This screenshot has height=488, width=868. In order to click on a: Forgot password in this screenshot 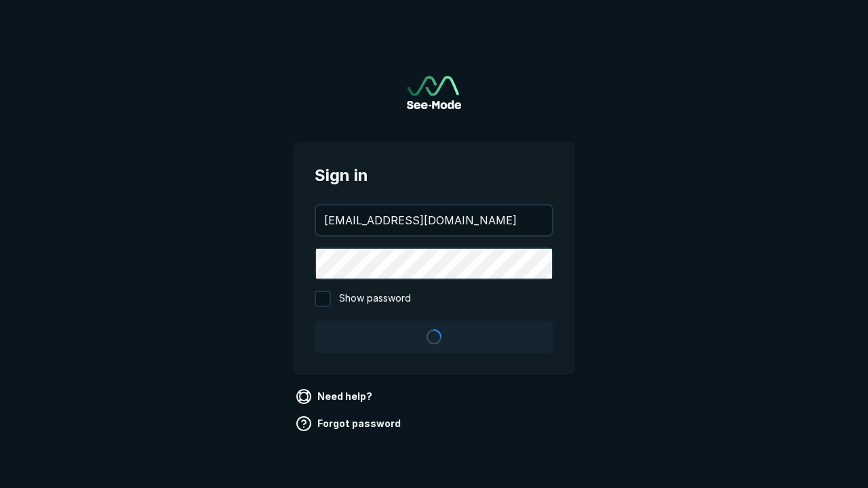, I will do `click(349, 424)`.